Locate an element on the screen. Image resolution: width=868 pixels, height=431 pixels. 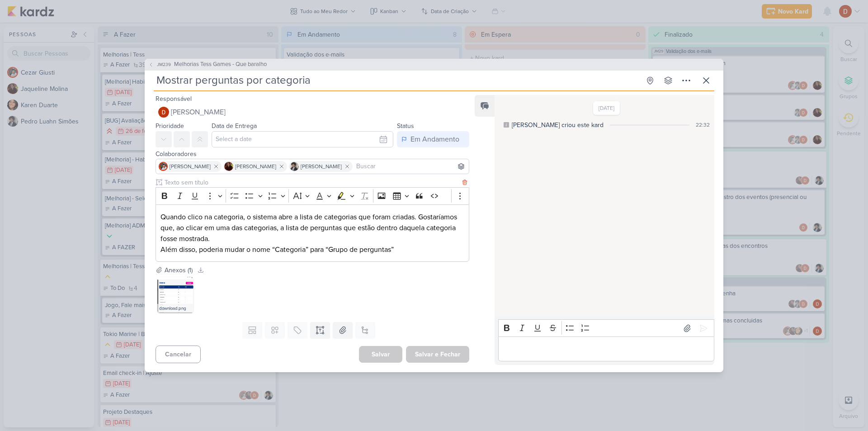
button: Cancelar is located at coordinates (178, 354).